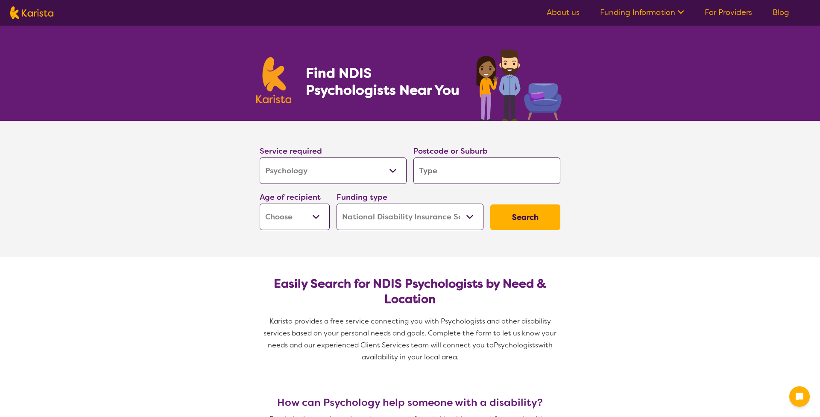  What do you see at coordinates (290, 197) in the screenshot?
I see `label: Age of recipient` at bounding box center [290, 197].